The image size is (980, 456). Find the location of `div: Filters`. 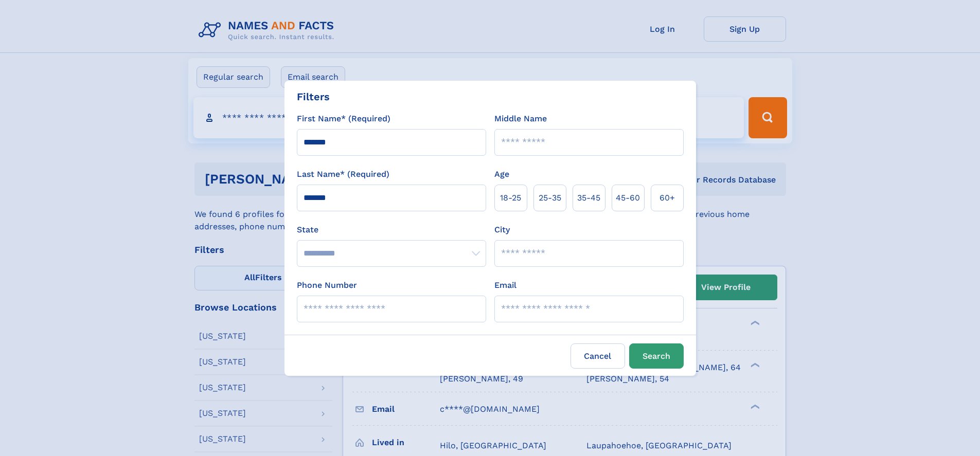

div: Filters is located at coordinates (313, 97).